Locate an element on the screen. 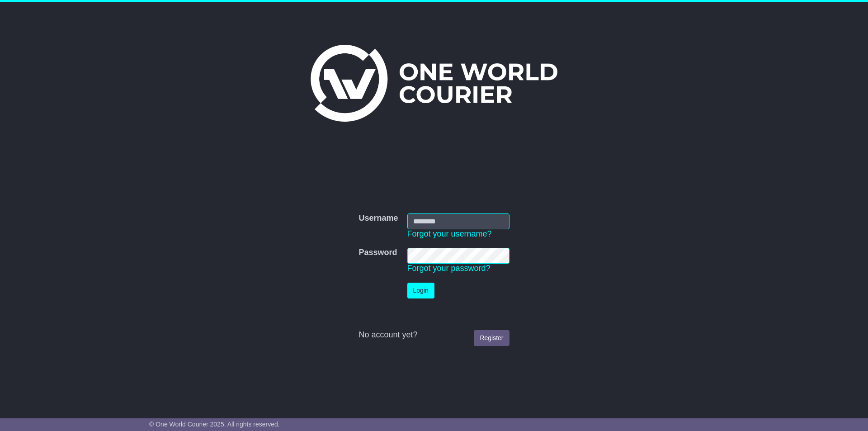  img: One World is located at coordinates (434, 83).